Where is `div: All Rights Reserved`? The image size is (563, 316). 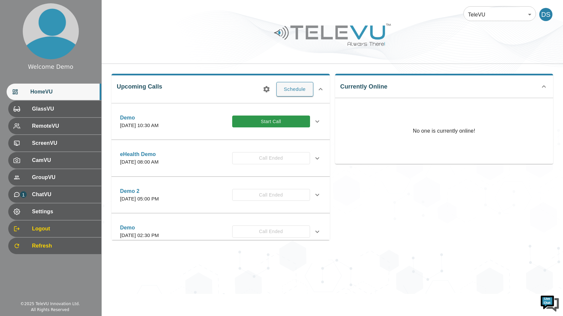 div: All Rights Reserved is located at coordinates (50, 310).